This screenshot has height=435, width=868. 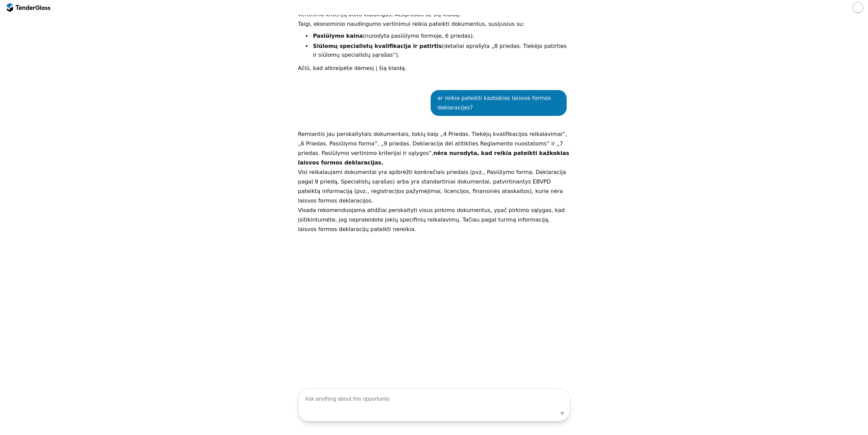 I want to click on p: Remiantis jau perskaitytais dokumentais, tokių kaip „4 Priedas. Tiekėjų kvalifikacijos reikalavim..., so click(x=434, y=149).